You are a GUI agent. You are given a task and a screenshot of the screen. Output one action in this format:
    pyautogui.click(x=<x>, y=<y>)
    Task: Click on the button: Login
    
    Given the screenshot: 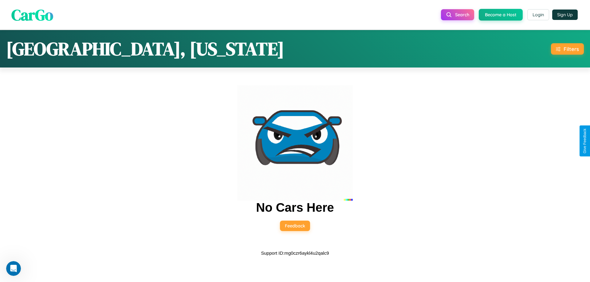 What is the action you would take?
    pyautogui.click(x=538, y=15)
    